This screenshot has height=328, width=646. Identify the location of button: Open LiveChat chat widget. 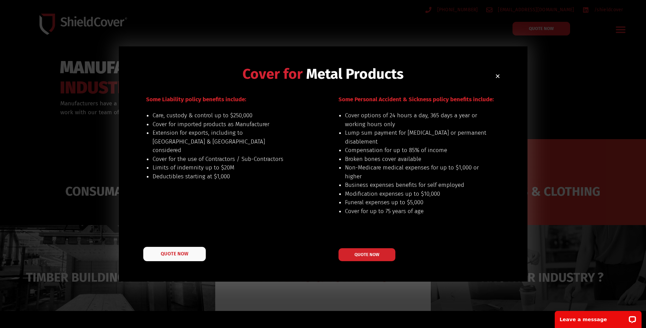
(82, 13).